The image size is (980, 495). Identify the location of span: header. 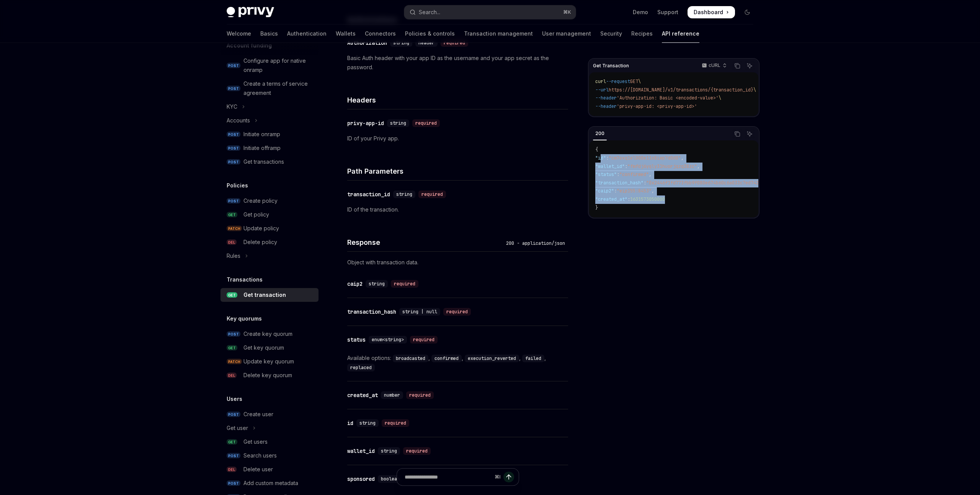
(427, 43).